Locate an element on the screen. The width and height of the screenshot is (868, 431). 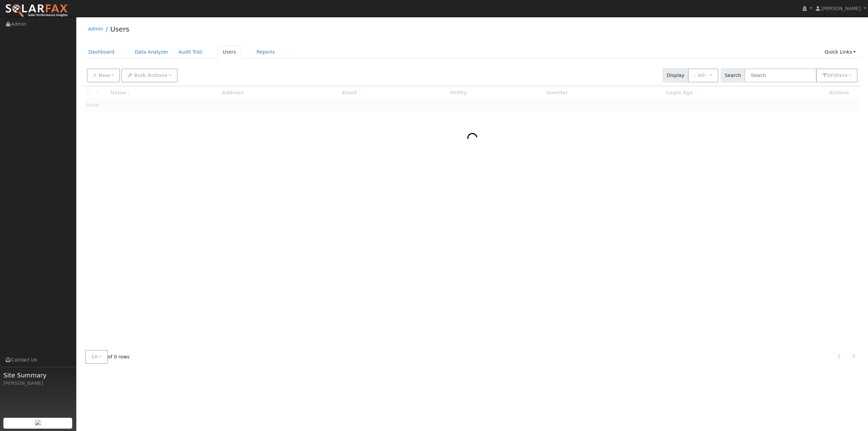
button: Bulk Actions is located at coordinates (149, 75).